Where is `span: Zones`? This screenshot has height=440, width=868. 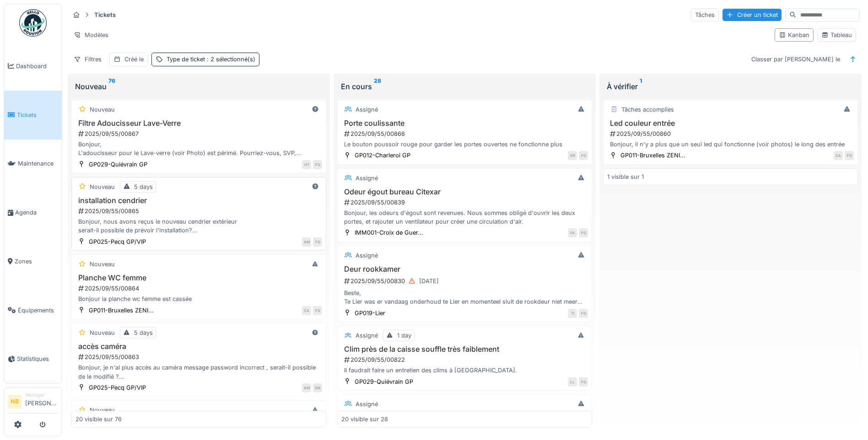 span: Zones is located at coordinates (36, 262).